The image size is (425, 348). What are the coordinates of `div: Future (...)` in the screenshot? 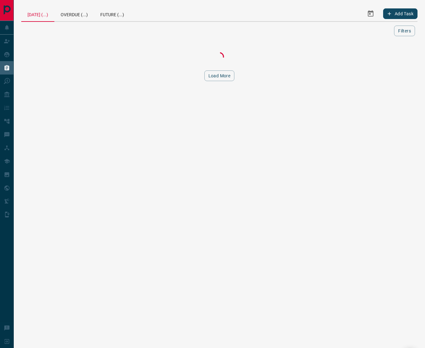 It's located at (112, 14).